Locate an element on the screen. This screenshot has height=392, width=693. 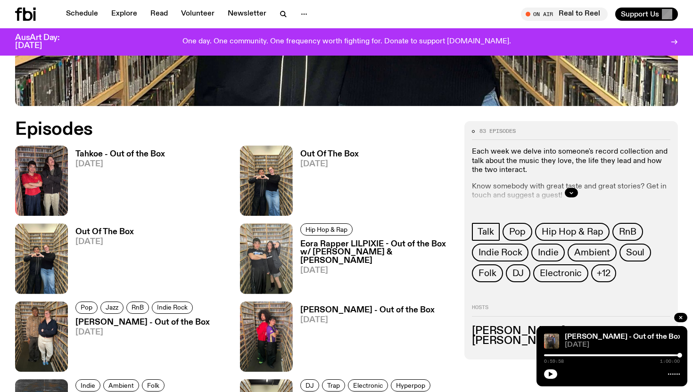
a: Hyperpop is located at coordinates (411, 386).